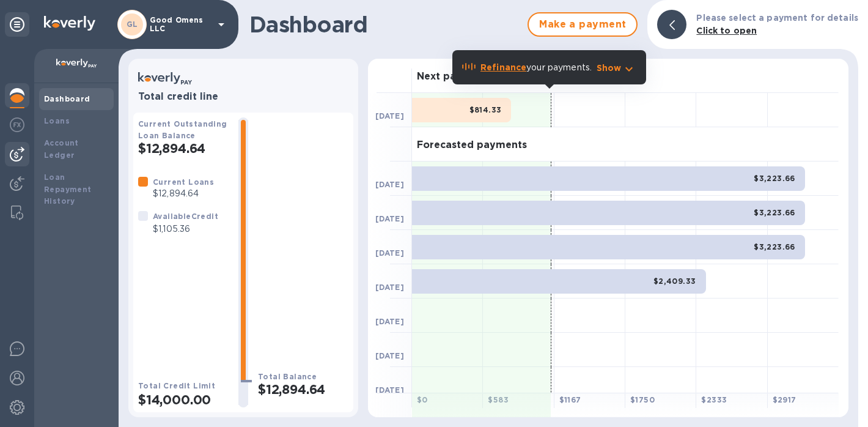 The height and width of the screenshot is (427, 868). Describe the element at coordinates (714, 399) in the screenshot. I see `b: $ 2333` at that location.